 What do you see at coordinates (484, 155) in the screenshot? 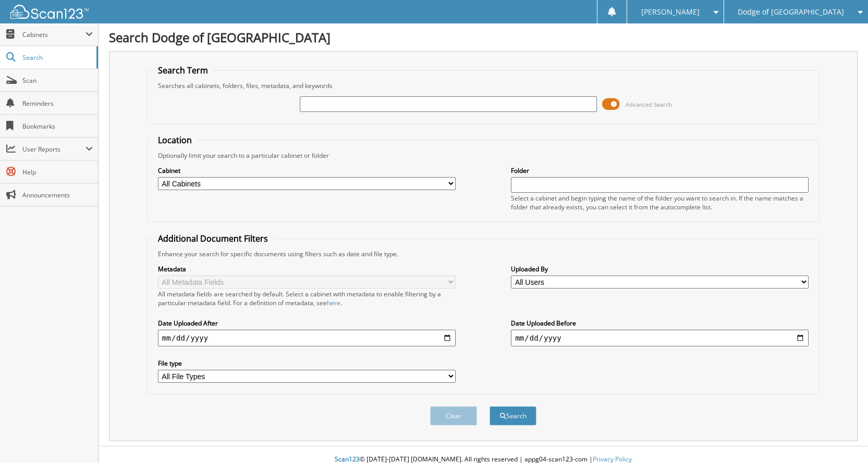
I see `div: Optionally limit your search to a particular cabinet or folder` at bounding box center [484, 155].